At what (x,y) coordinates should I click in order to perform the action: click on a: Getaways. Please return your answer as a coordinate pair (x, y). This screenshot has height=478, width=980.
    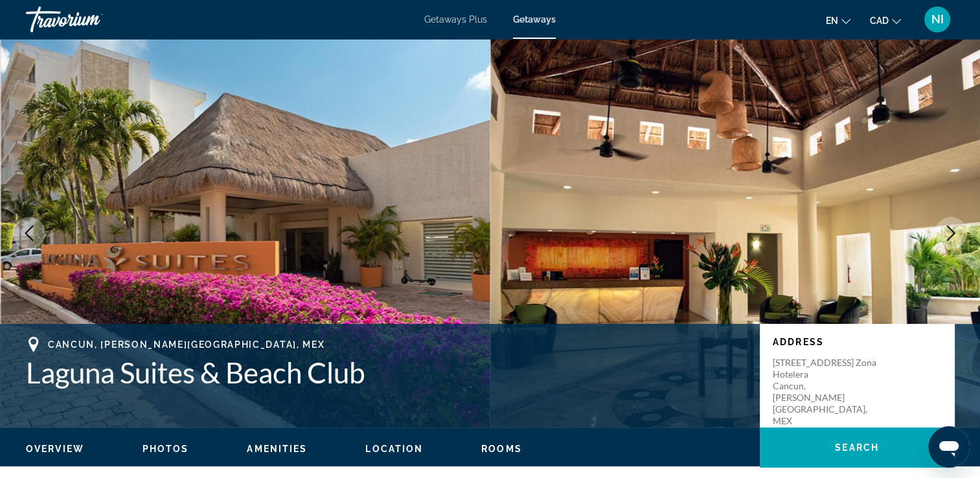
    Looking at the image, I should click on (534, 20).